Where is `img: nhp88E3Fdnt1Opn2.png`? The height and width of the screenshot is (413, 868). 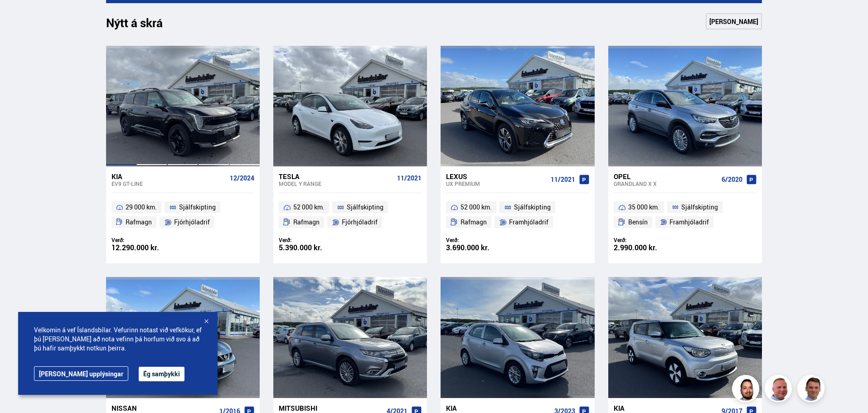 img: nhp88E3Fdnt1Opn2.png is located at coordinates (747, 390).